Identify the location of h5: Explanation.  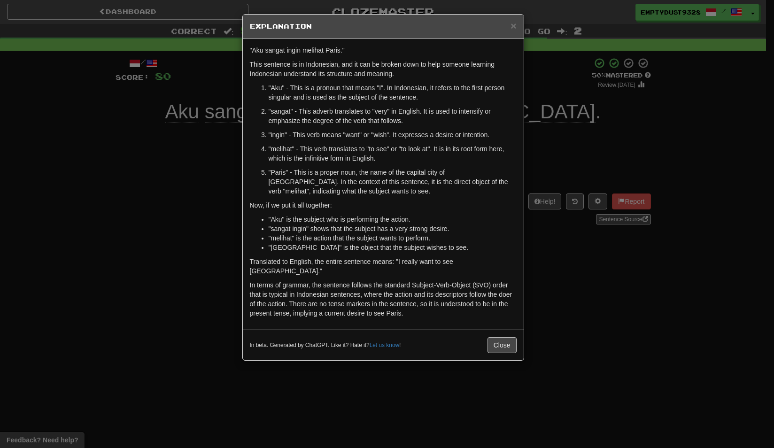
(383, 26).